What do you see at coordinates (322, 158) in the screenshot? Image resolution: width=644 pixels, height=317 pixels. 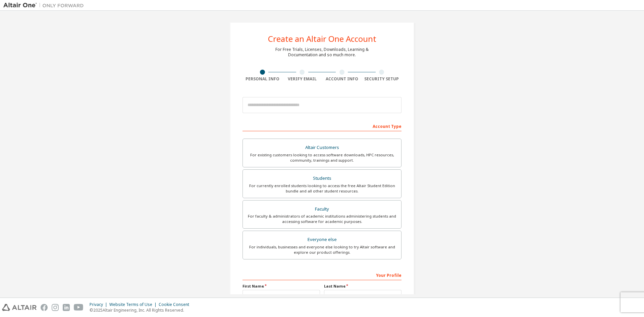 I see `div: For existing customers looking to access software downloads, HPC resources, community, trainings ...` at bounding box center [322, 158].